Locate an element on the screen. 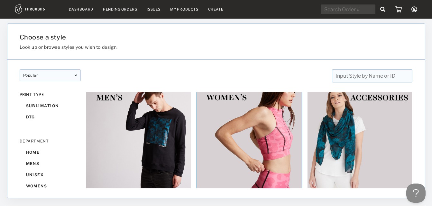 Image resolution: width=432 pixels, height=206 pixels. div: sublimation is located at coordinates (50, 106).